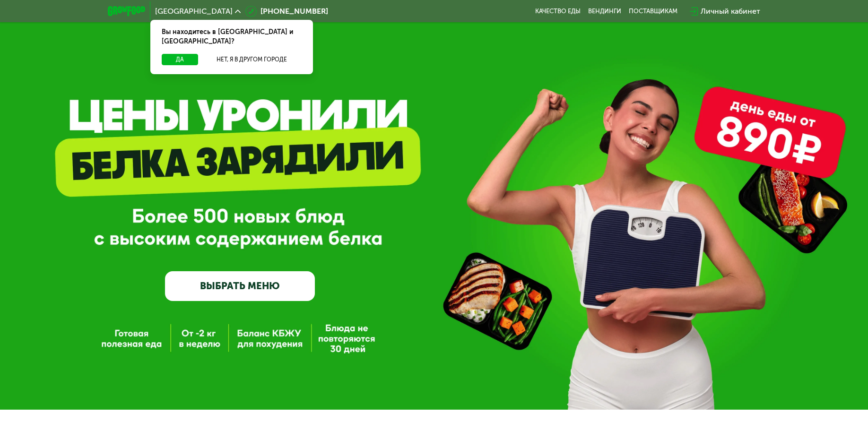  I want to click on button: Нет, я в другом городе, so click(251, 60).